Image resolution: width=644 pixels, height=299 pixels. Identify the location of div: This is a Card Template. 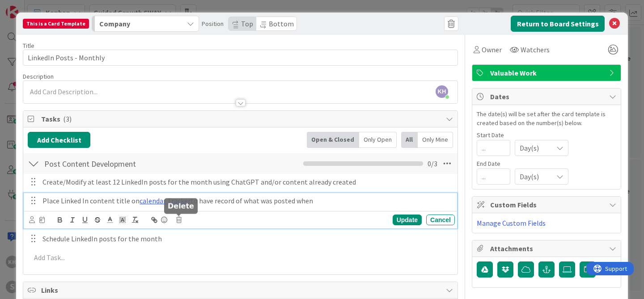
(56, 24).